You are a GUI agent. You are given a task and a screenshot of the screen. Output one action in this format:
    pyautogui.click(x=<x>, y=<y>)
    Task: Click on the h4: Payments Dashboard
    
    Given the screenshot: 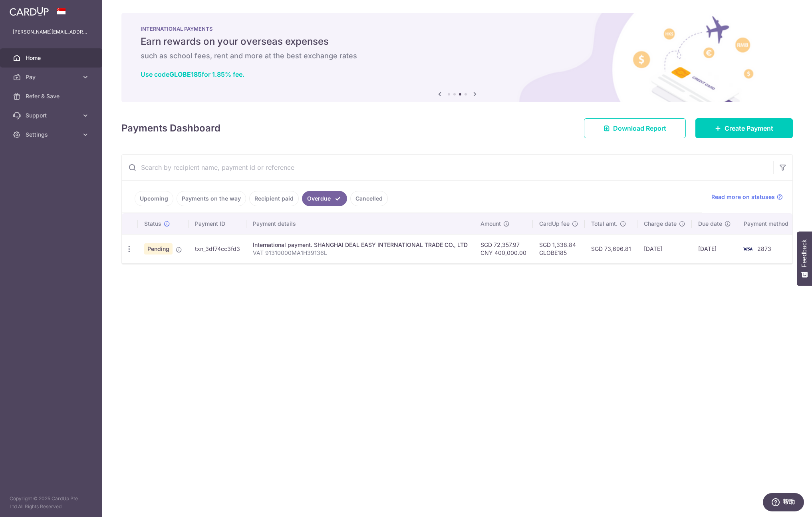 What is the action you would take?
    pyautogui.click(x=171, y=128)
    